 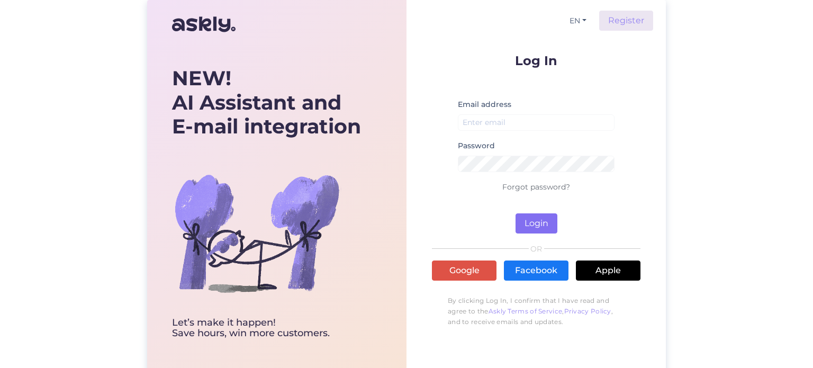 I want to click on span: OR, so click(x=536, y=249).